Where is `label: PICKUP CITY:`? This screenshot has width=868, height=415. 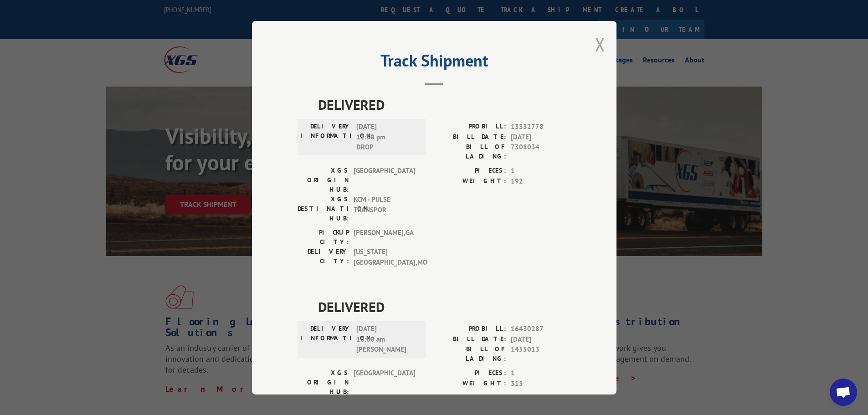
label: PICKUP CITY: is located at coordinates (323, 238).